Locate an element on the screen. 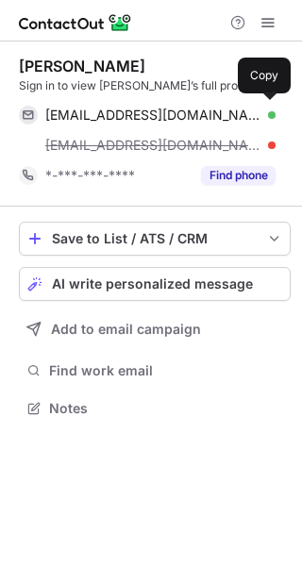  button: Notes is located at coordinates (155, 408).